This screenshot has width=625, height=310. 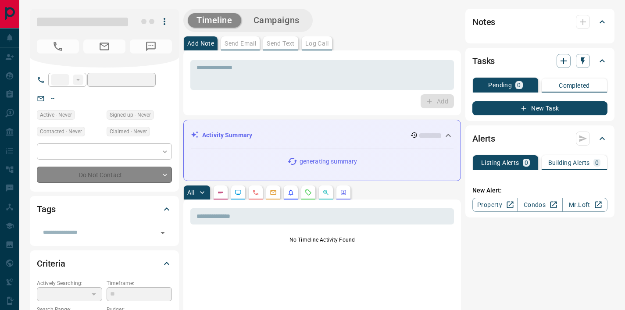 I want to click on h2: Tags, so click(x=46, y=209).